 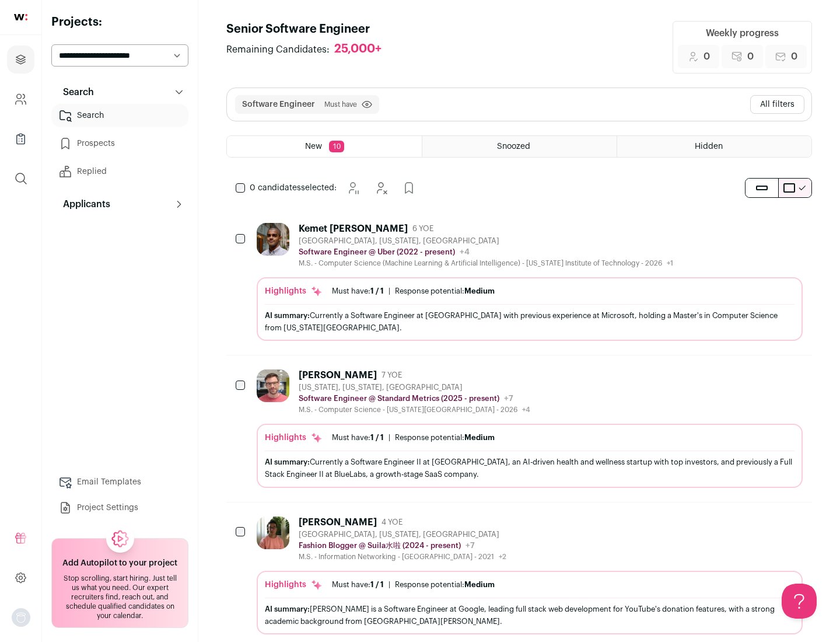 I want to click on a: Projects, so click(x=21, y=59).